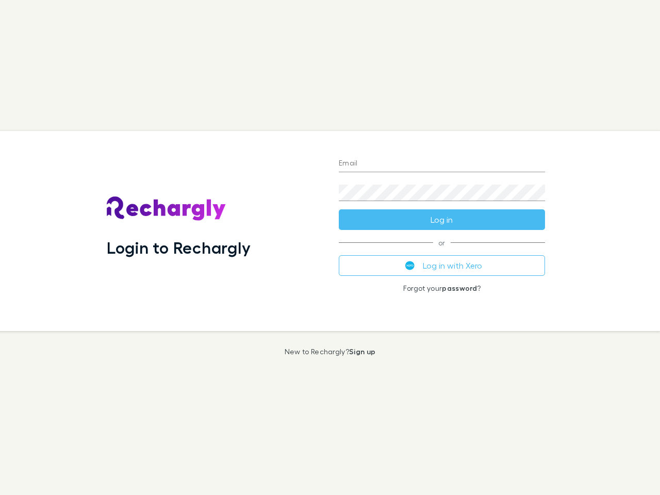  What do you see at coordinates (178, 248) in the screenshot?
I see `h1: Login to Rechargly` at bounding box center [178, 248].